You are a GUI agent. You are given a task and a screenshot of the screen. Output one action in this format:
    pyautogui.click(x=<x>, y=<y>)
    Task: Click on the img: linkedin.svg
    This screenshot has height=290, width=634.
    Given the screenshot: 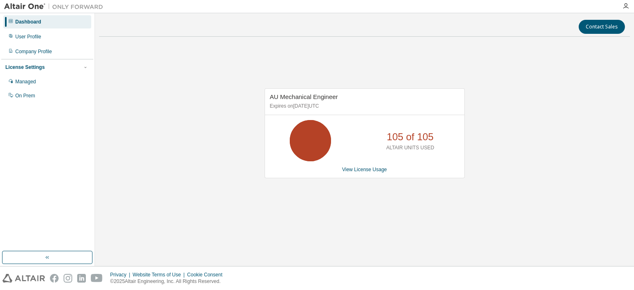 What is the action you would take?
    pyautogui.click(x=81, y=278)
    